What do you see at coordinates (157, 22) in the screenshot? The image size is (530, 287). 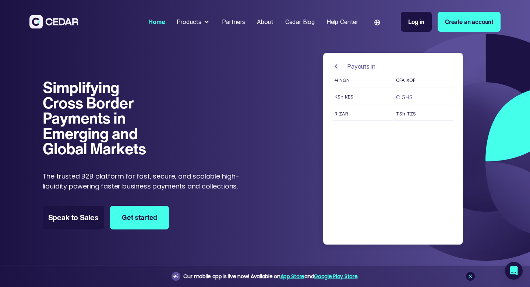 I see `a: Home` at bounding box center [157, 22].